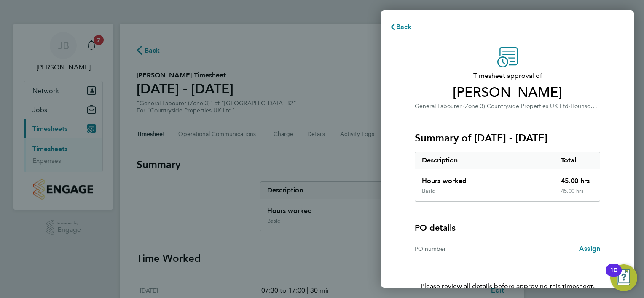  Describe the element at coordinates (528, 106) in the screenshot. I see `span: Countryside Properties UK Ltd` at that location.